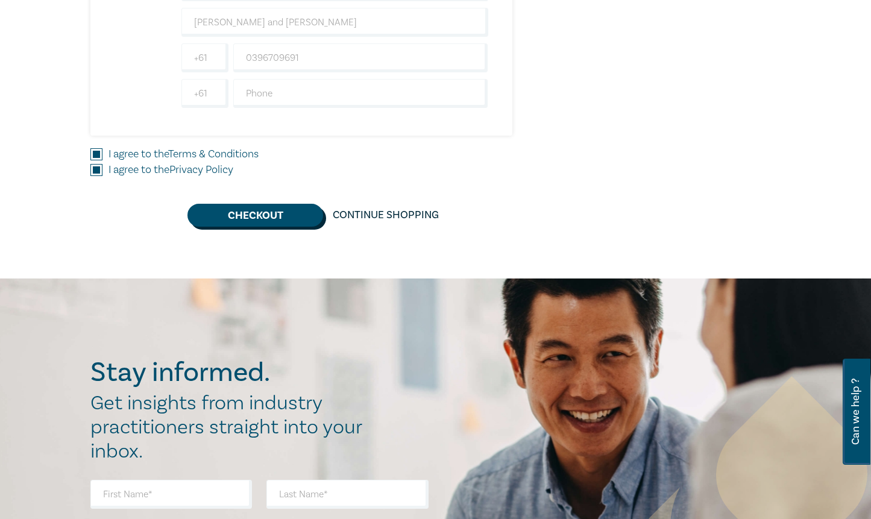 This screenshot has height=519, width=871. I want to click on span: Can we help ?, so click(855, 411).